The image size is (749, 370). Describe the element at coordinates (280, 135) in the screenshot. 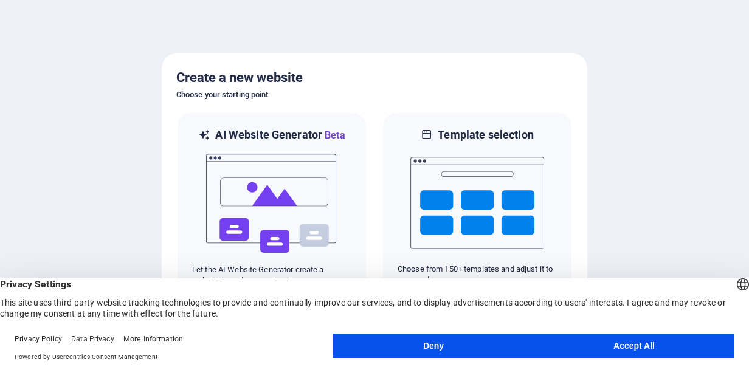

I see `h6: AI Website Generator` at that location.